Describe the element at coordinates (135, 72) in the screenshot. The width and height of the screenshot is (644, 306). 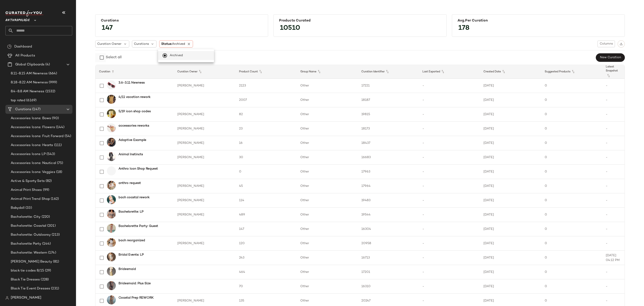
I see `th: Curation` at that location.